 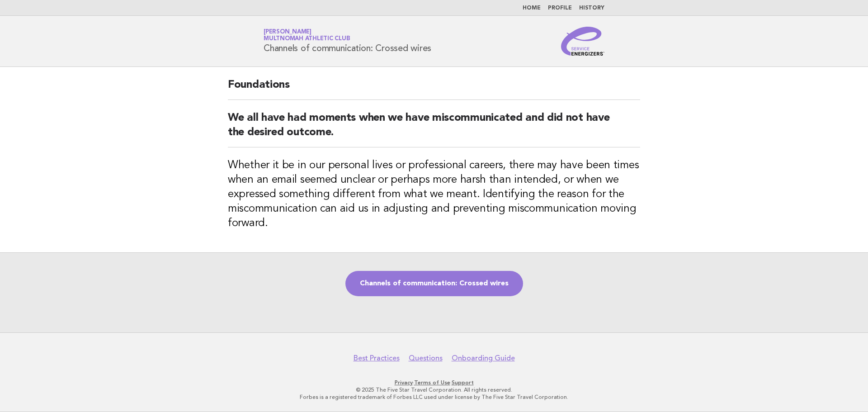 What do you see at coordinates (434, 195) in the screenshot?
I see `h3: Whether it be in our personal lives or professional careers, there may have been times when an em...` at bounding box center [434, 195].